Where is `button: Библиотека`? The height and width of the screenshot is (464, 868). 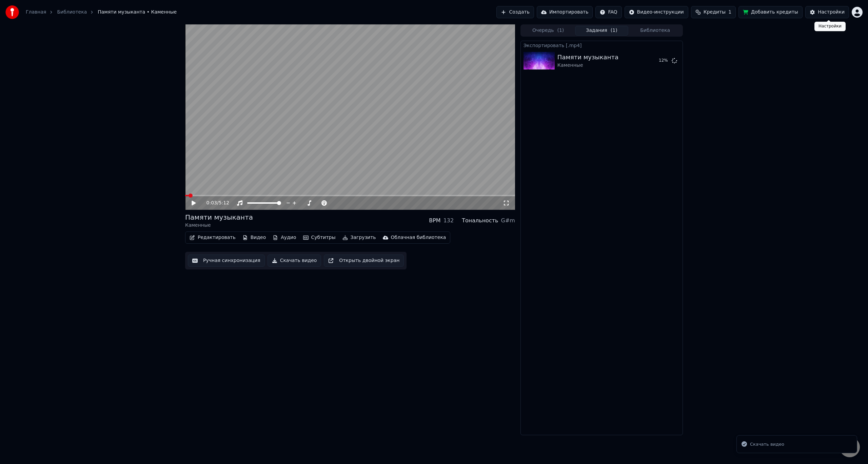 button: Библиотека is located at coordinates (655, 31).